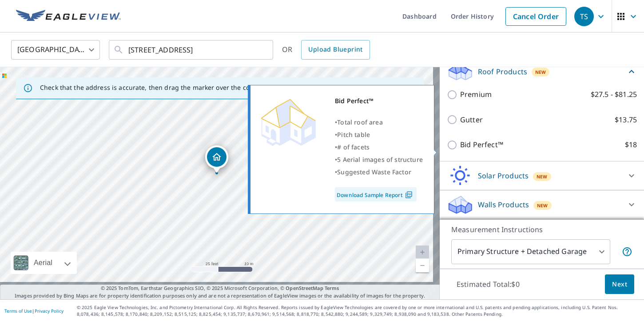 Image resolution: width=644 pixels, height=322 pixels. What do you see at coordinates (503, 176) in the screenshot?
I see `p: Solar Products` at bounding box center [503, 176].